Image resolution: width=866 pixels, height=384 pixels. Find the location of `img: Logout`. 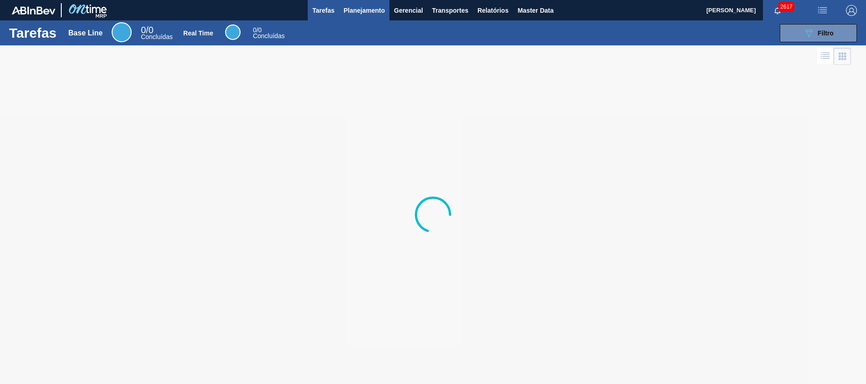

img: Logout is located at coordinates (851, 10).